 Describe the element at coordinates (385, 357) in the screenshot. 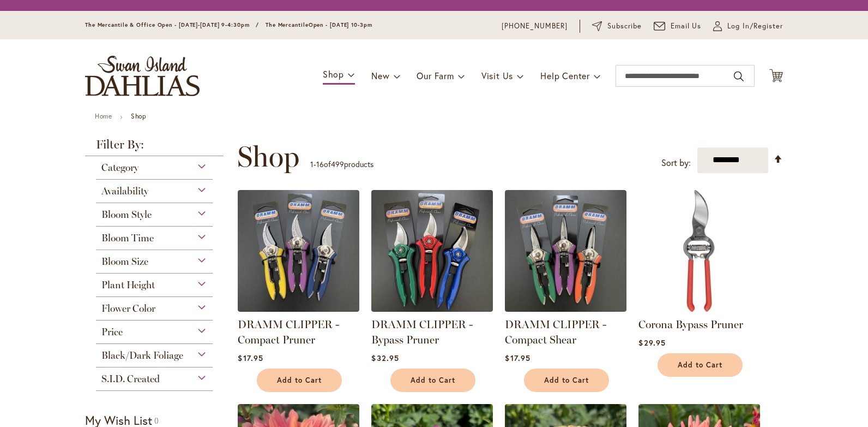

I see `span: $32.95` at that location.